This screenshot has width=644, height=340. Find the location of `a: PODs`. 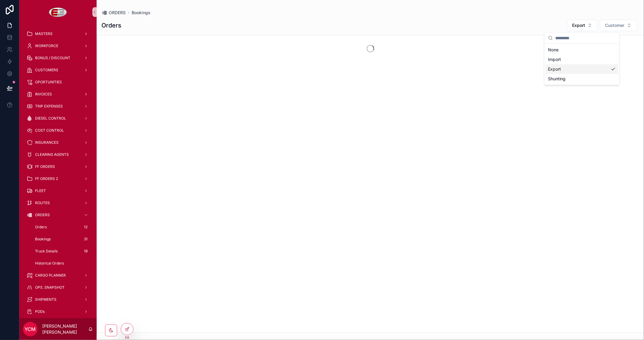

a: PODs is located at coordinates (58, 312).